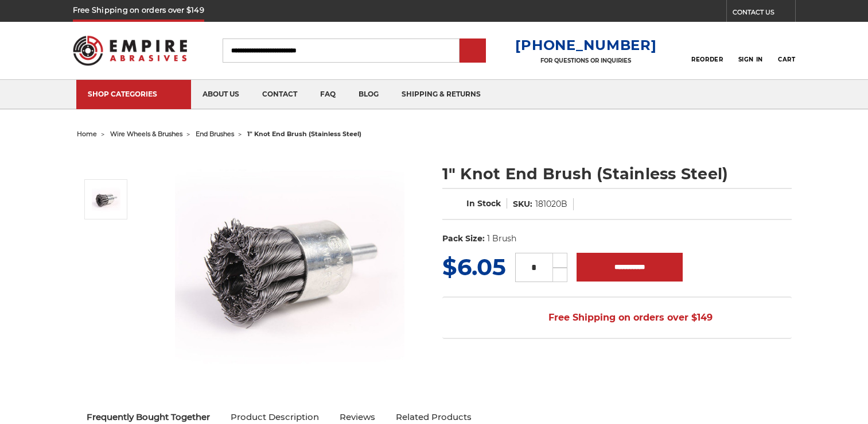 This screenshot has height=424, width=868. I want to click on span: Free Shipping on orders over $149, so click(617, 317).